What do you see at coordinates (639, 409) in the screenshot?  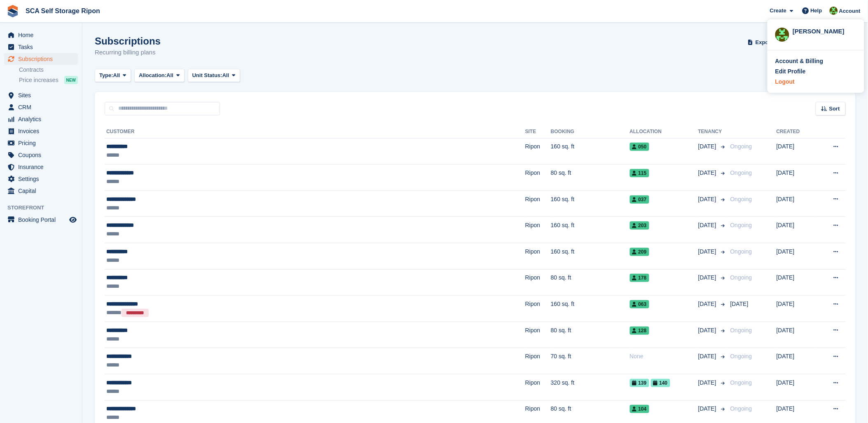 I see `span: 104` at bounding box center [639, 409].